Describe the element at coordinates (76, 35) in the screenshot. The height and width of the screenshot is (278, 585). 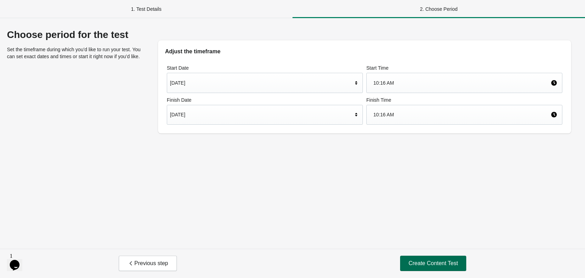
I see `div: Choose period for the test` at that location.